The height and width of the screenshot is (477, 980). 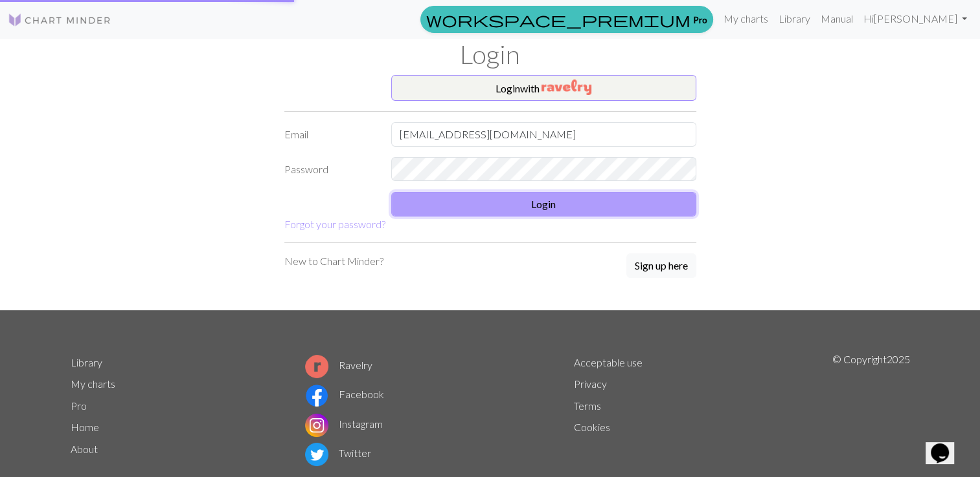 I want to click on a: Manual, so click(x=836, y=18).